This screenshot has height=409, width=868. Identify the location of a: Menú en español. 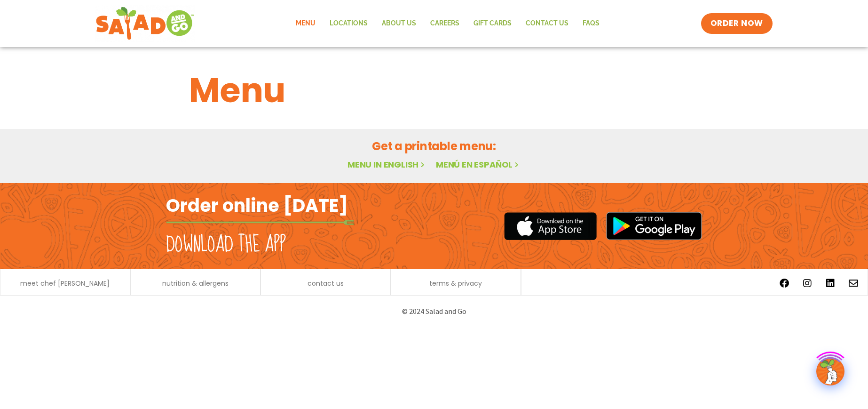
(478, 165).